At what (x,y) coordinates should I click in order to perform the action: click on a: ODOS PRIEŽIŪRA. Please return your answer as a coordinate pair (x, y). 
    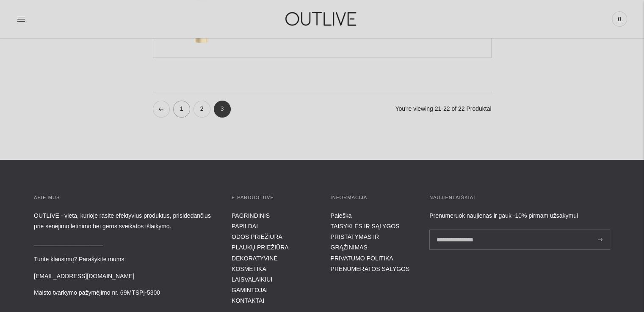
    Looking at the image, I should click on (257, 237).